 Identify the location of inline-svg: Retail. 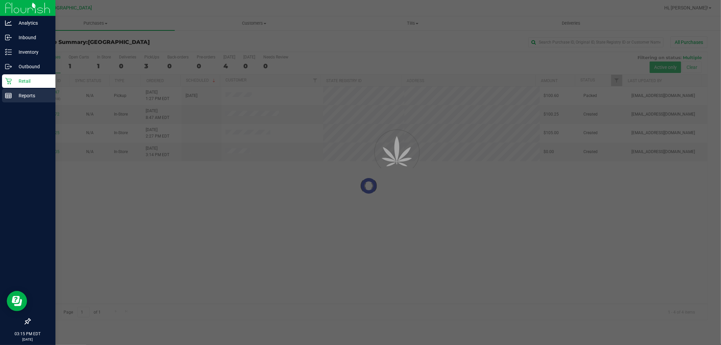
(8, 81).